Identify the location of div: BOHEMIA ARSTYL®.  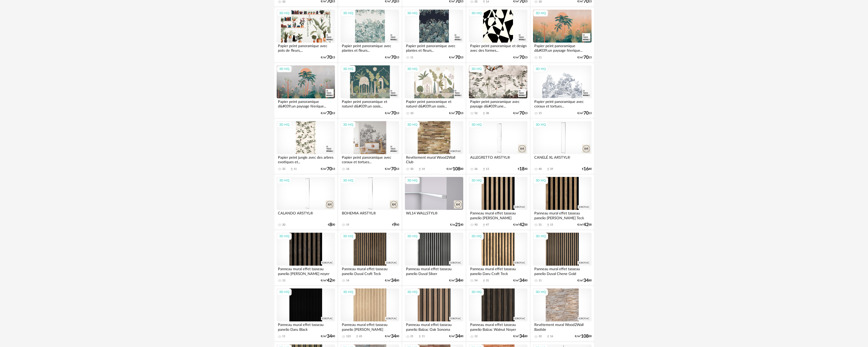
(370, 215).